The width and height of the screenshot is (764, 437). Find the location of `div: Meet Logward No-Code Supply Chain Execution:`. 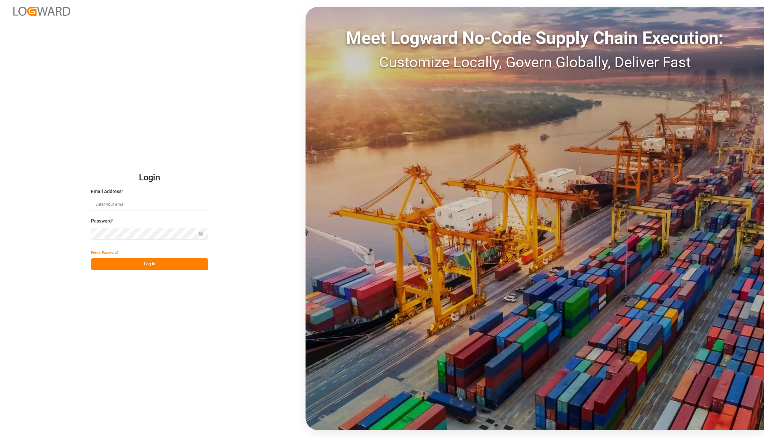

div: Meet Logward No-Code Supply Chain Execution: is located at coordinates (535, 38).